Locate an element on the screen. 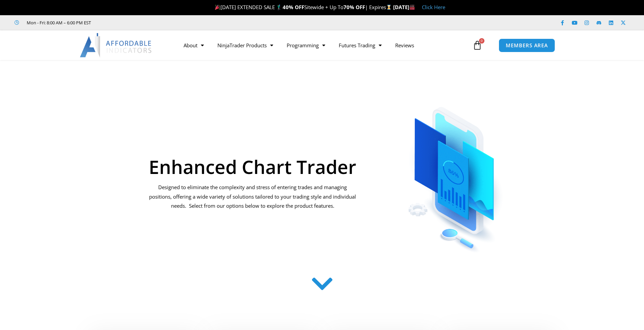  a: MEMBERS AREA is located at coordinates (526, 45).